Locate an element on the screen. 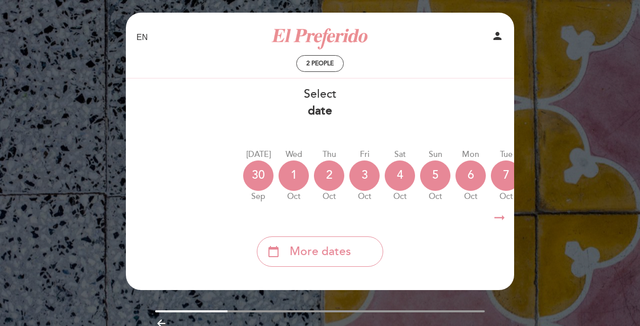  div: Wed is located at coordinates (294, 154).